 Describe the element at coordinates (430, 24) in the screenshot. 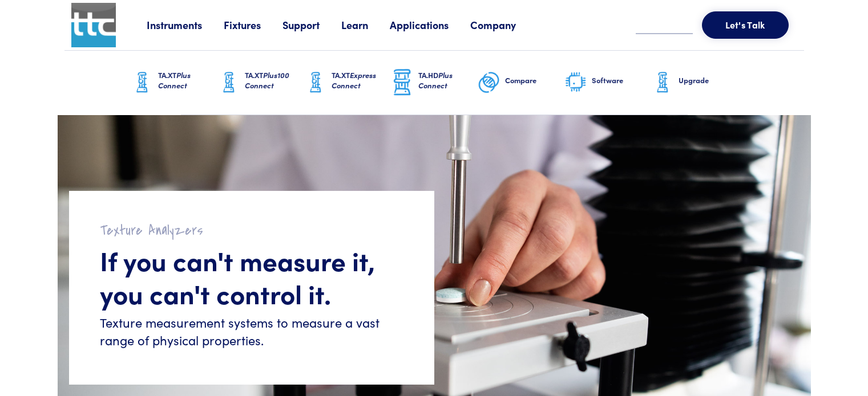

I see `a: Applications` at that location.